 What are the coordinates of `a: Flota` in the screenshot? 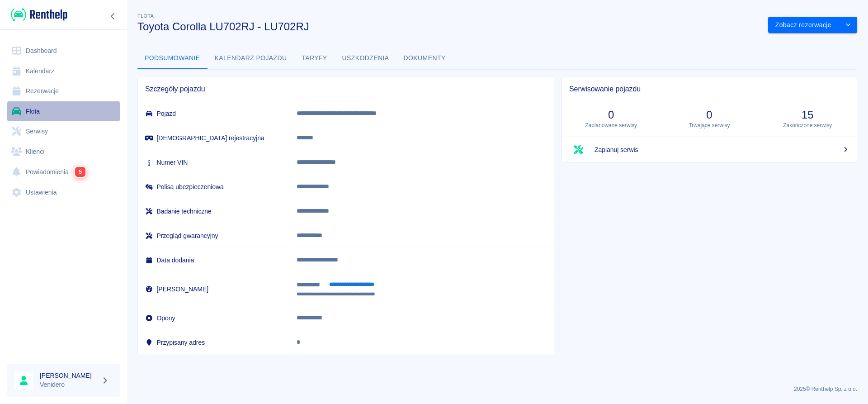 It's located at (63, 111).